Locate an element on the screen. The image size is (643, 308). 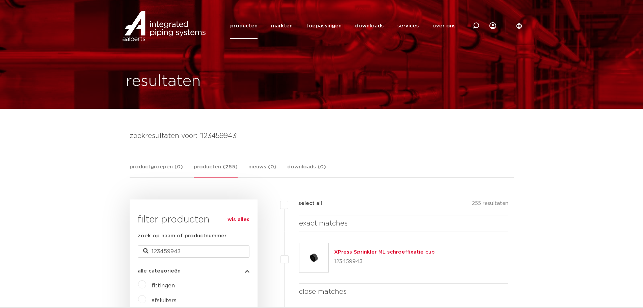
nav: Menu is located at coordinates (343, 26).